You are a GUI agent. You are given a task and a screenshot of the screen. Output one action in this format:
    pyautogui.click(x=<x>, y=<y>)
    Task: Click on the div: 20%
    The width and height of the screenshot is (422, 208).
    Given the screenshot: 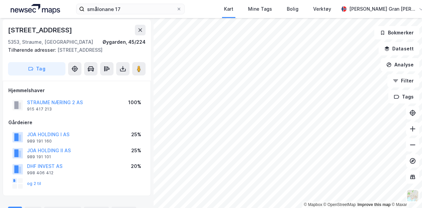 What is the action you would take?
    pyautogui.click(x=136, y=166)
    